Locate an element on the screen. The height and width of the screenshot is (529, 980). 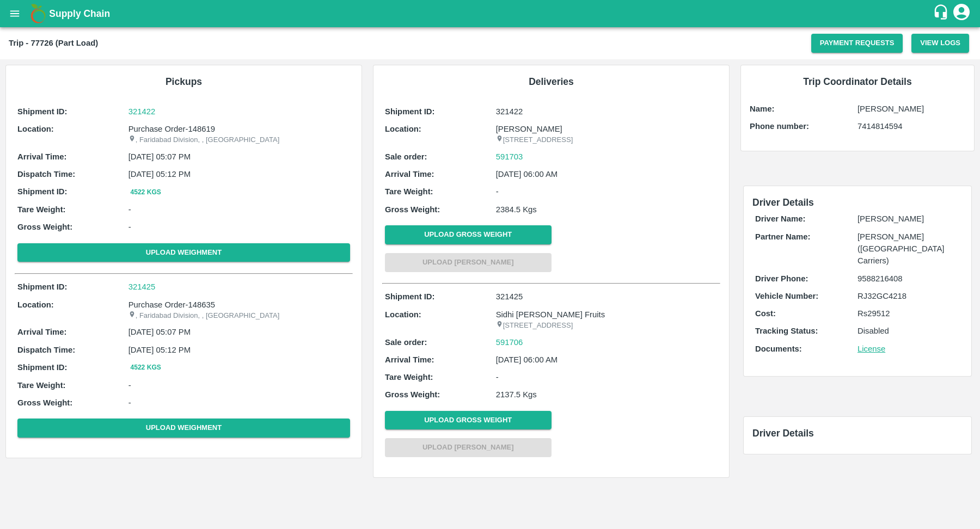
a: 591706 is located at coordinates (509, 342).